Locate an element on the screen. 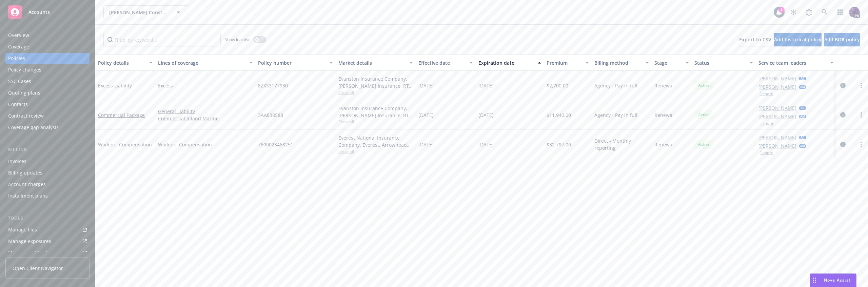 The height and width of the screenshot is (287, 868). a: Policy changes is located at coordinates (48, 70).